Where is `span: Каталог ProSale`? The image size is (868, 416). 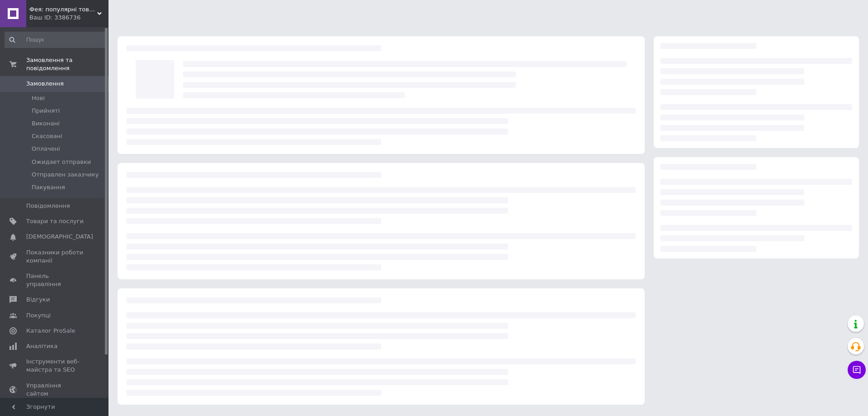
span: Каталог ProSale is located at coordinates (50, 331).